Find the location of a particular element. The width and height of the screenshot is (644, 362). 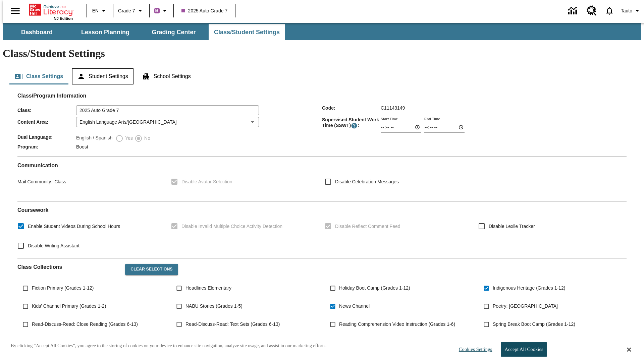

span: Read-Discuss-Read: Text Sets (Grades 6-13) is located at coordinates (232, 325).